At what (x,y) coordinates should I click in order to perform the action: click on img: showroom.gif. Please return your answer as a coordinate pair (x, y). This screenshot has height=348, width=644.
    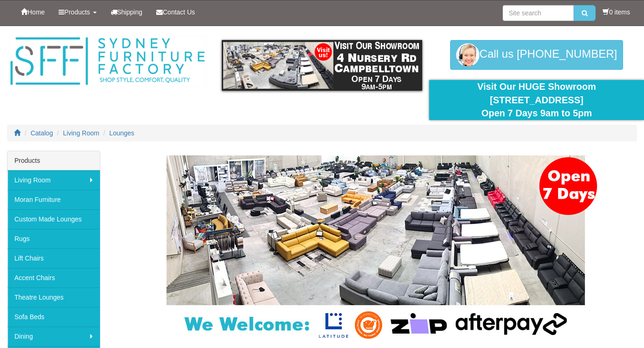
    Looking at the image, I should click on (322, 65).